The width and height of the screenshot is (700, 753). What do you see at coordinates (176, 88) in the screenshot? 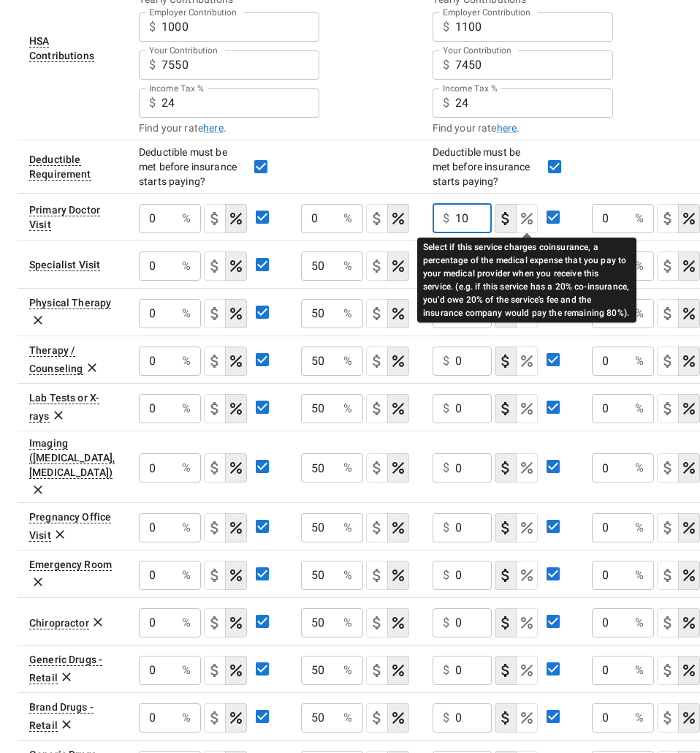
I see `label: Income Tax %` at bounding box center [176, 88].